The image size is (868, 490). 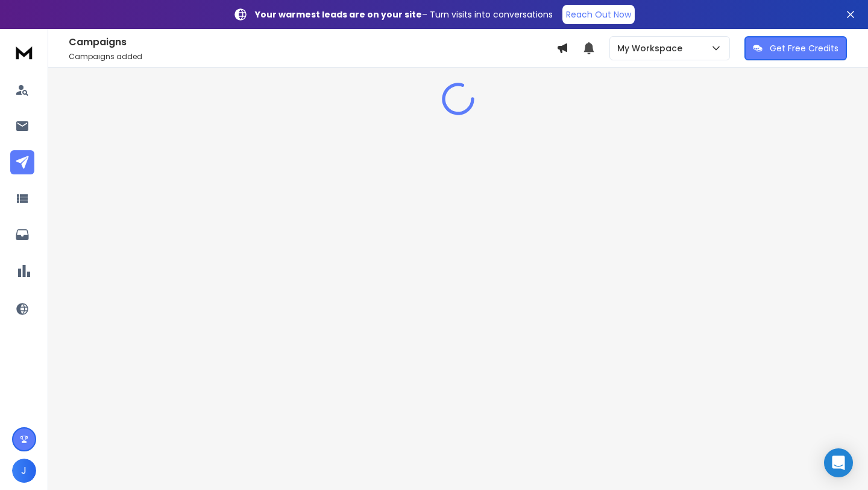 What do you see at coordinates (24, 471) in the screenshot?
I see `span: J` at bounding box center [24, 471].